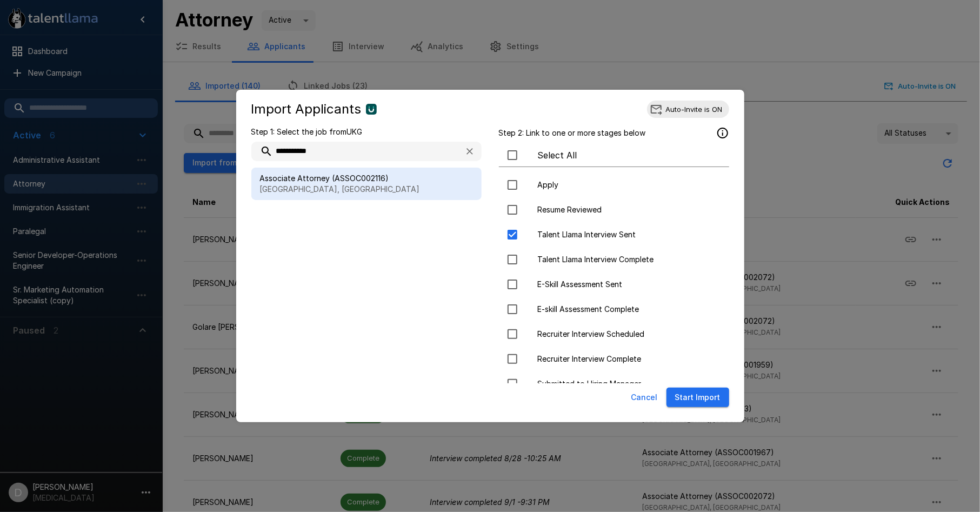 The image size is (980, 512). Describe the element at coordinates (722, 133) in the screenshot. I see `svg: Applicants that are currently in these stages will be imported.` at that location.